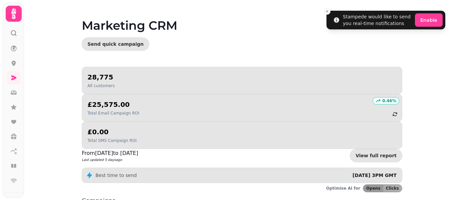 Image resolution: width=456 pixels, height=200 pixels. Describe the element at coordinates (395, 114) in the screenshot. I see `button: refresh` at that location.